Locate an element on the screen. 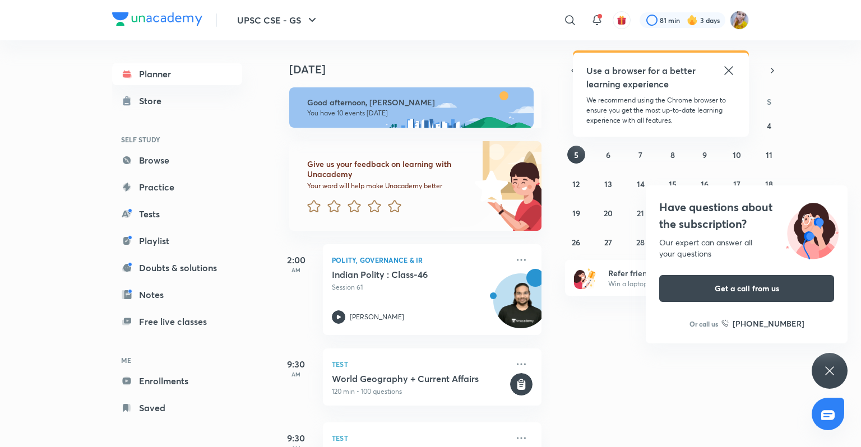  button: October 16, 2025 is located at coordinates (705, 184).